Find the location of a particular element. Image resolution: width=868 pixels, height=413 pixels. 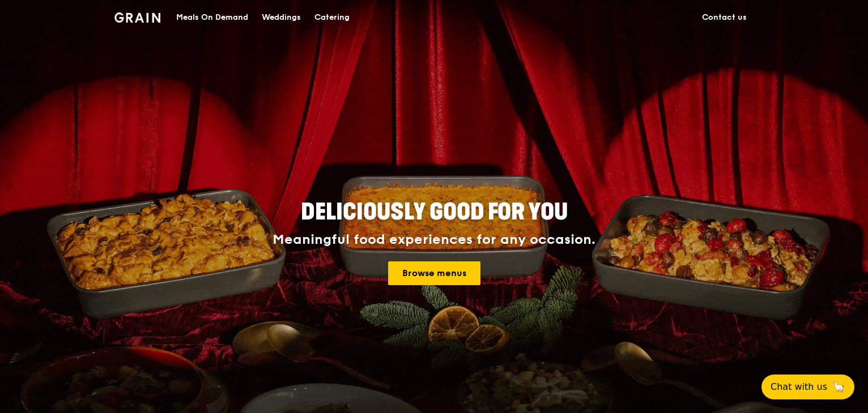

div: Weddings is located at coordinates (281, 18).